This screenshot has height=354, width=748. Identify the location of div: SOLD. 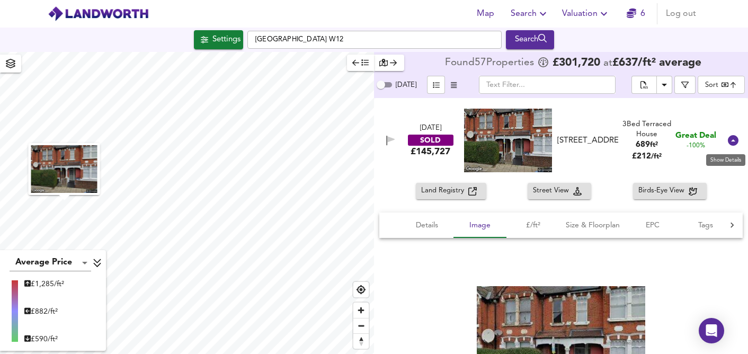
(430, 140).